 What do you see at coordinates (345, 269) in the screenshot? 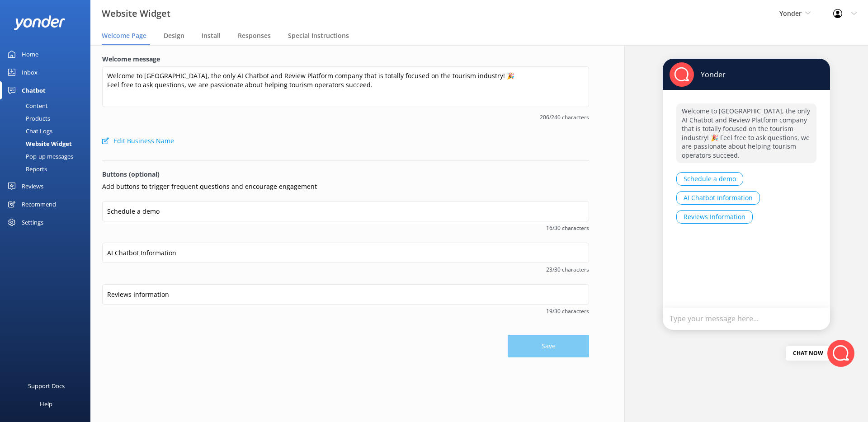
I see `span: 23/30 characters` at bounding box center [345, 269].